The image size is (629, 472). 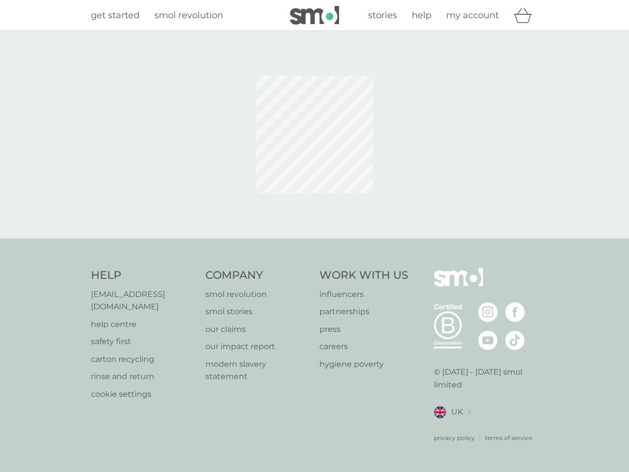 I want to click on p: safety first, so click(x=143, y=342).